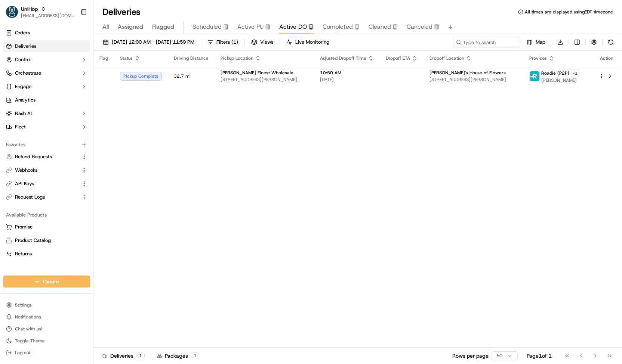 Image resolution: width=622 pixels, height=364 pixels. What do you see at coordinates (23, 227) in the screenshot?
I see `span: Promise` at bounding box center [23, 227].